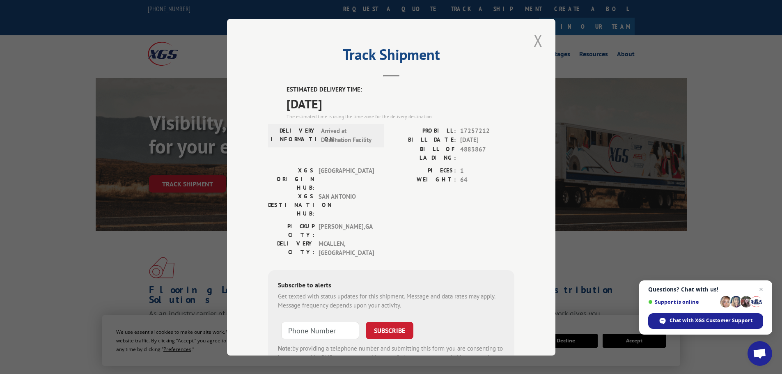 The height and width of the screenshot is (374, 782). What do you see at coordinates (389, 330) in the screenshot?
I see `button: SUBSCRIBE` at bounding box center [389, 330].